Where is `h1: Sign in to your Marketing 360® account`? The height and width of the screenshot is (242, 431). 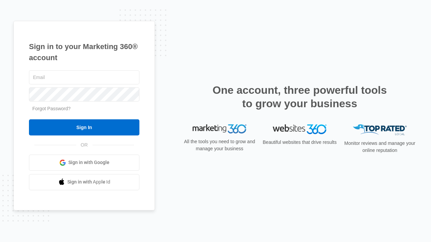
h1: Sign in to your Marketing 360® account is located at coordinates (84, 52).